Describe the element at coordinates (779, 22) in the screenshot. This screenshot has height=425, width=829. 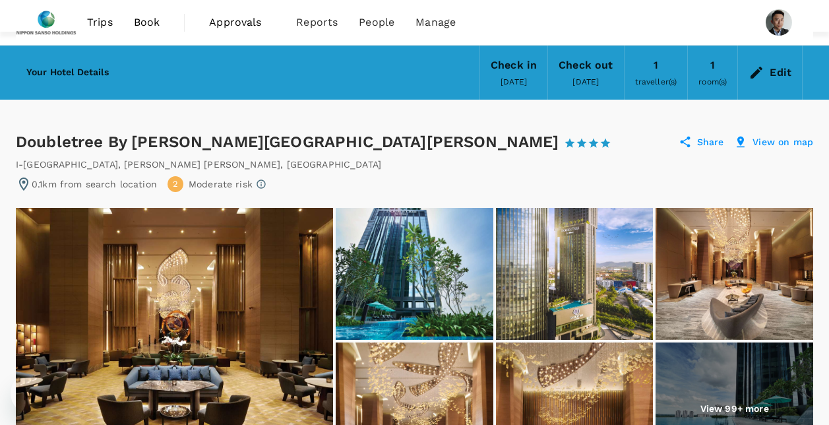
I see `img: Hong Yiap Anthony Ong` at that location.